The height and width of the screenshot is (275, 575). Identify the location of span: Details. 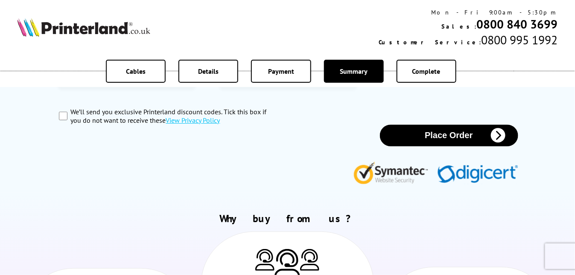
(208, 71).